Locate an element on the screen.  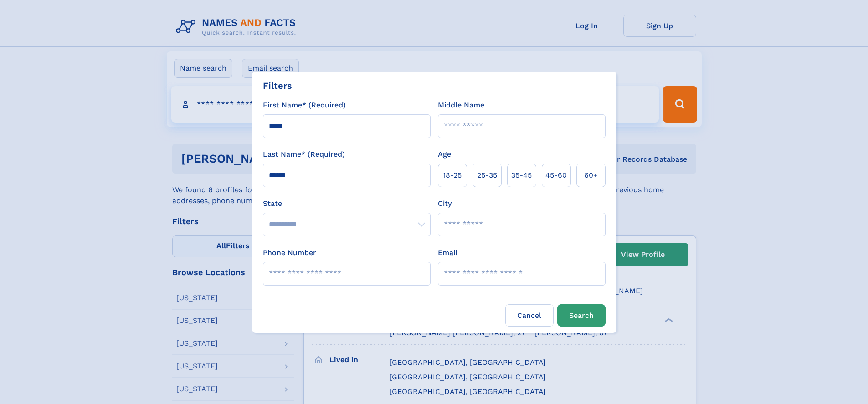
span: 35‑45 is located at coordinates (521, 176).